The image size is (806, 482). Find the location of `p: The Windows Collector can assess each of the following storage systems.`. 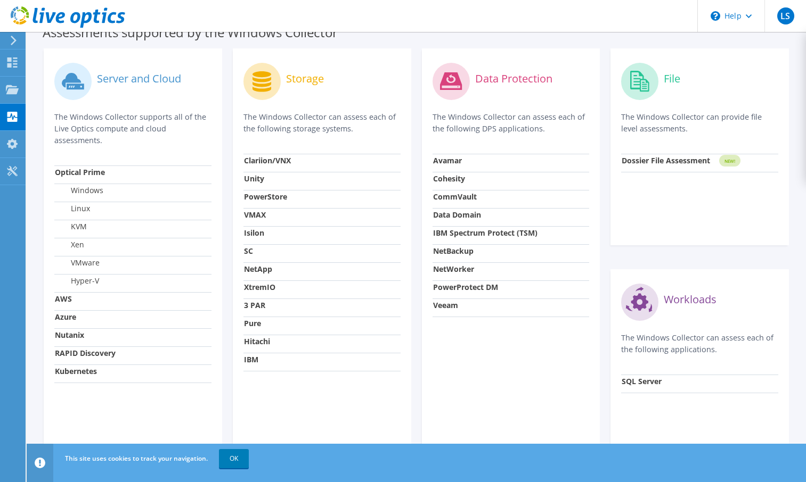

p: The Windows Collector can assess each of the following storage systems. is located at coordinates (322, 123).